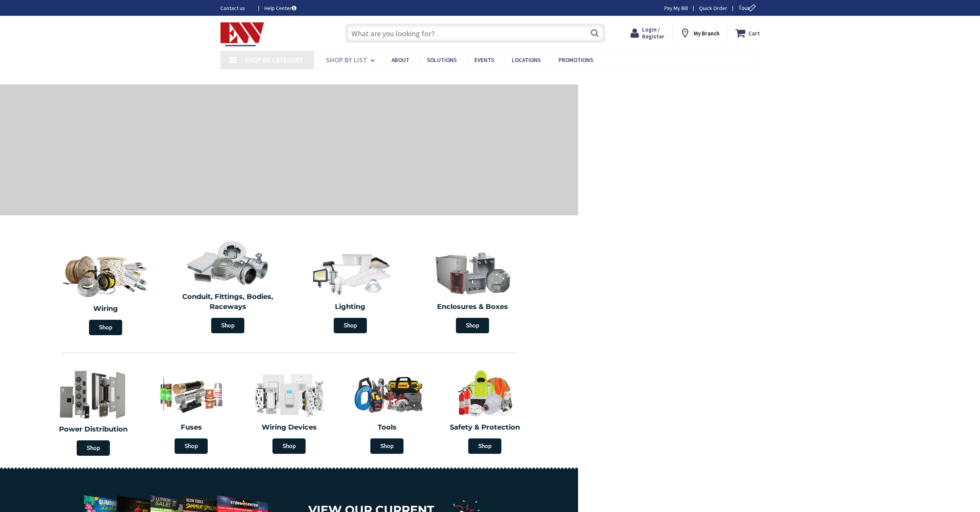 The height and width of the screenshot is (512, 980). Describe the element at coordinates (228, 287) in the screenshot. I see `a: Conduit, Fittings, Bodies, Raceways Shop` at that location.